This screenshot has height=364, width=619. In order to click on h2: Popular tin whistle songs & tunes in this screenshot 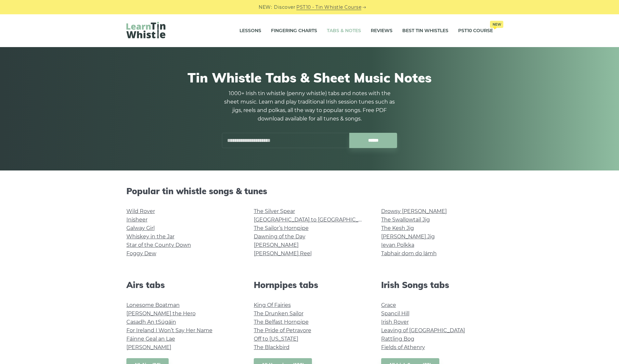, I will do `click(310, 191)`.